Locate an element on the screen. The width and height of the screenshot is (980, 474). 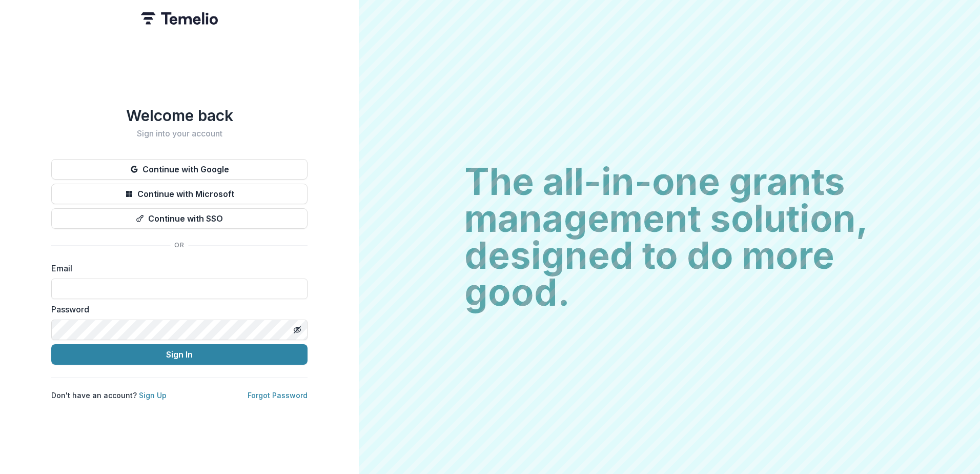
button: Sign In is located at coordinates (179, 354).